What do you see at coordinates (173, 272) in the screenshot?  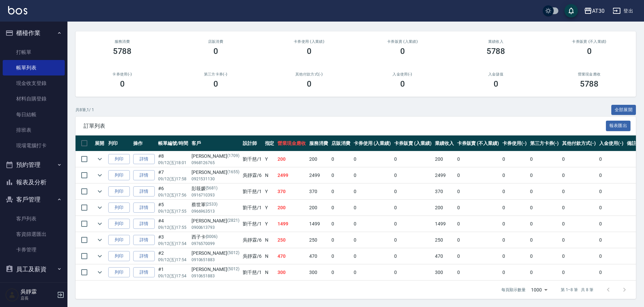 I see `td: #1` at bounding box center [173, 272].